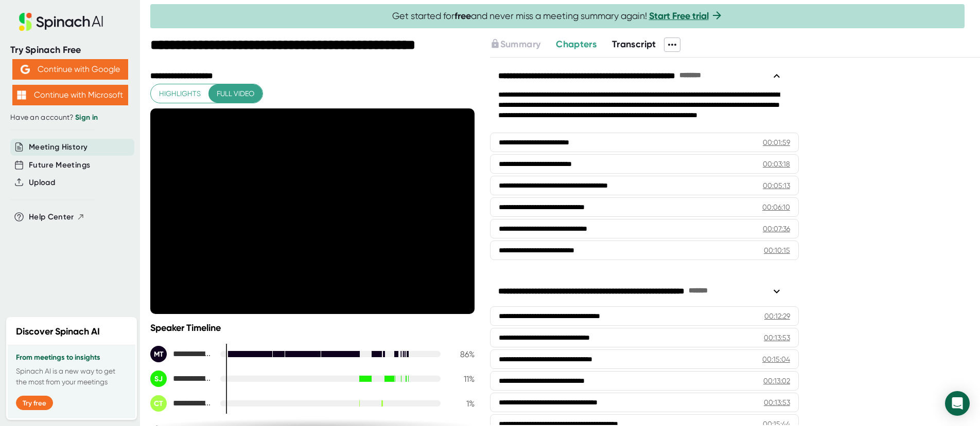 This screenshot has height=426, width=980. Describe the element at coordinates (634, 44) in the screenshot. I see `button: Transcript` at that location.